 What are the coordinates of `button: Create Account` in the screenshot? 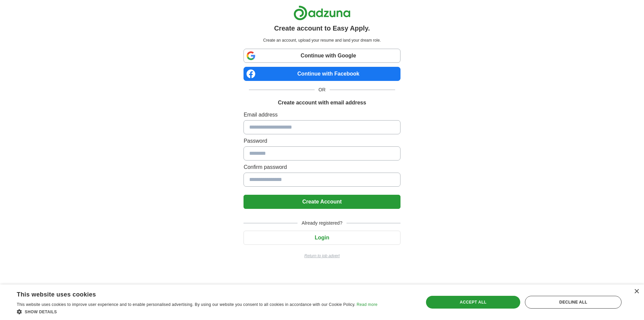 It's located at (322, 202).